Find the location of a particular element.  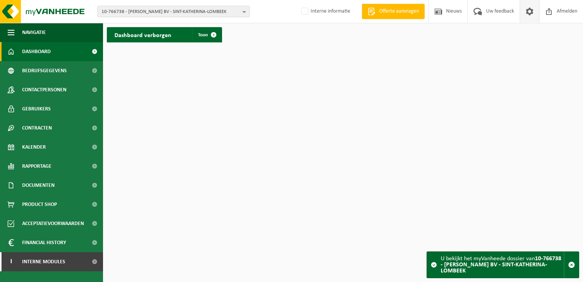

div: U bekijkt het myVanheede dossier van is located at coordinates (503, 265).